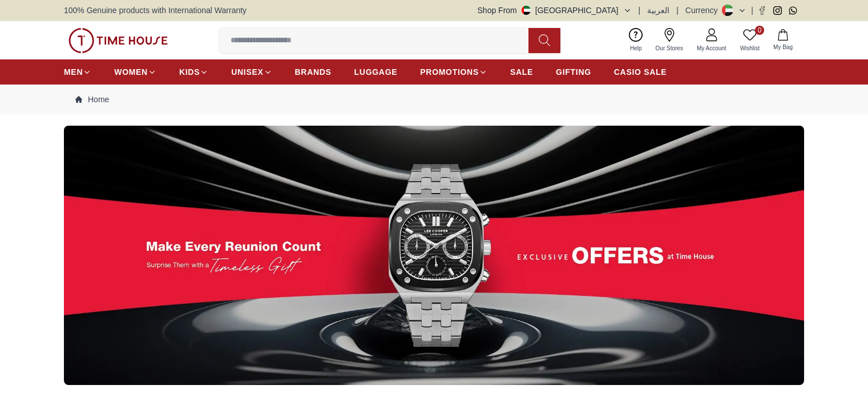 The image size is (868, 397). What do you see at coordinates (636, 48) in the screenshot?
I see `span: Help` at bounding box center [636, 48].